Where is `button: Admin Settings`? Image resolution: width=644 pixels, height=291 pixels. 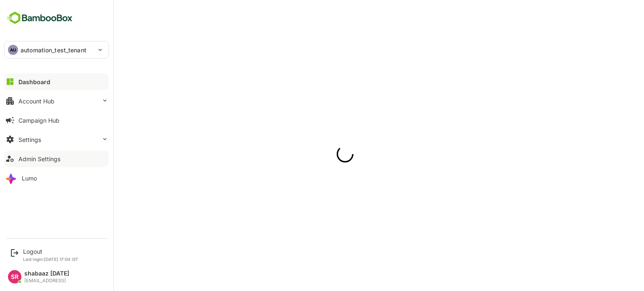 button: Admin Settings is located at coordinates (57, 159).